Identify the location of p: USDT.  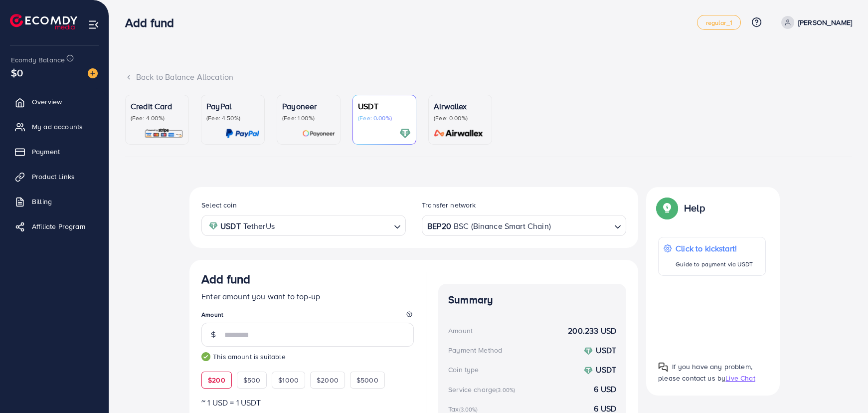
(385, 106).